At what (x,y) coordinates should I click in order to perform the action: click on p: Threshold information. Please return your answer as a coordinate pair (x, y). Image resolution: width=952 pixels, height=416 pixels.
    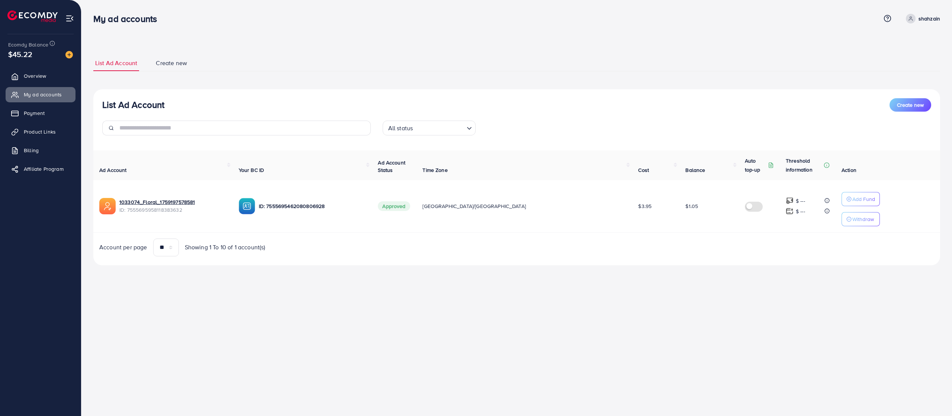
    Looking at the image, I should click on (804, 165).